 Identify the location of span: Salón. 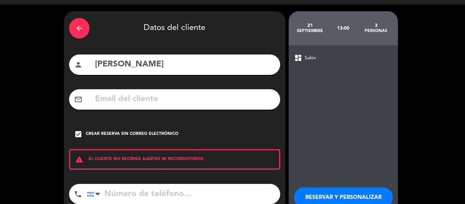
(310, 58).